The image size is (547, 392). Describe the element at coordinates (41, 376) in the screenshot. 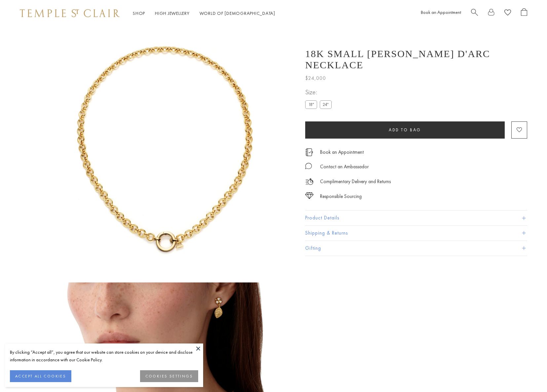

I see `button: ACCEPT ALL COOKIES` at that location.